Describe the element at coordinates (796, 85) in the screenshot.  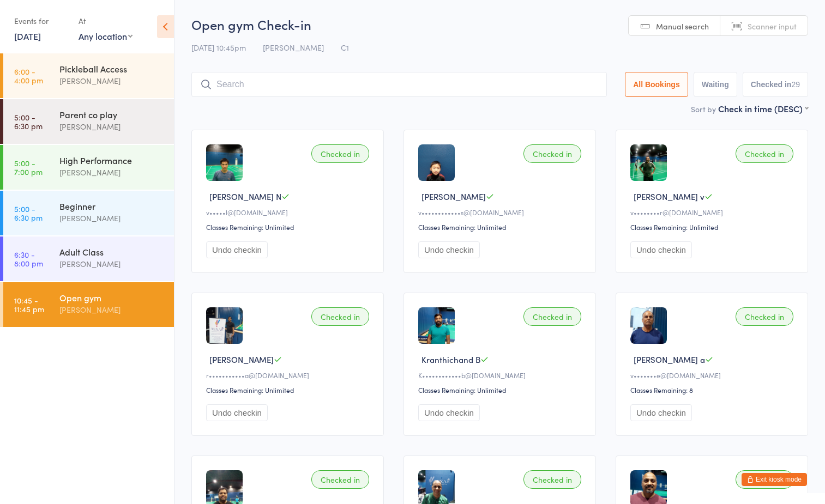
I see `div: 29` at that location.